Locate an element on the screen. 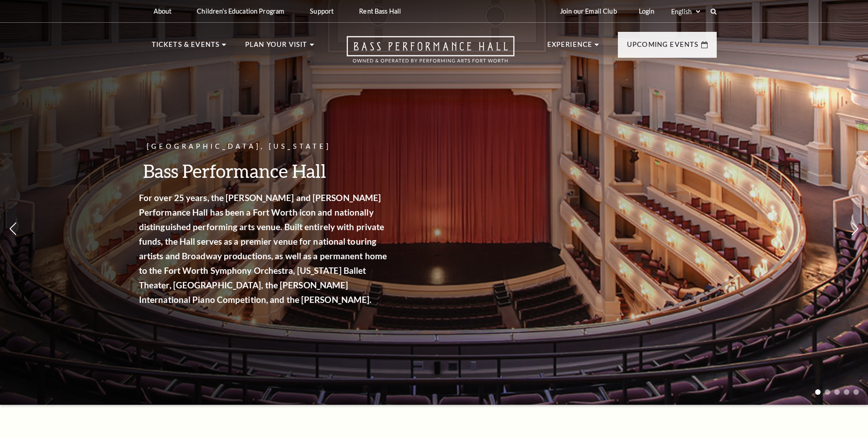  p: Upcoming Events is located at coordinates (663, 47).